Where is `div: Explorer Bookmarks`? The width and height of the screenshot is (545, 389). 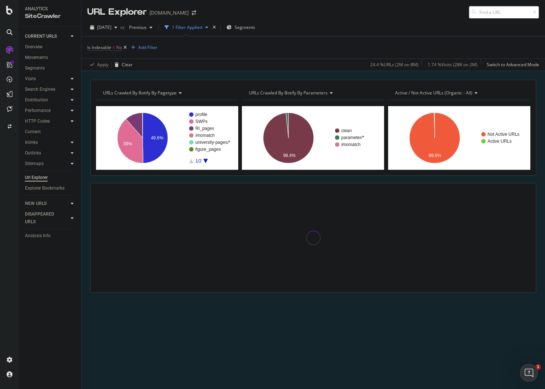
div: Explorer Bookmarks is located at coordinates (45, 188).